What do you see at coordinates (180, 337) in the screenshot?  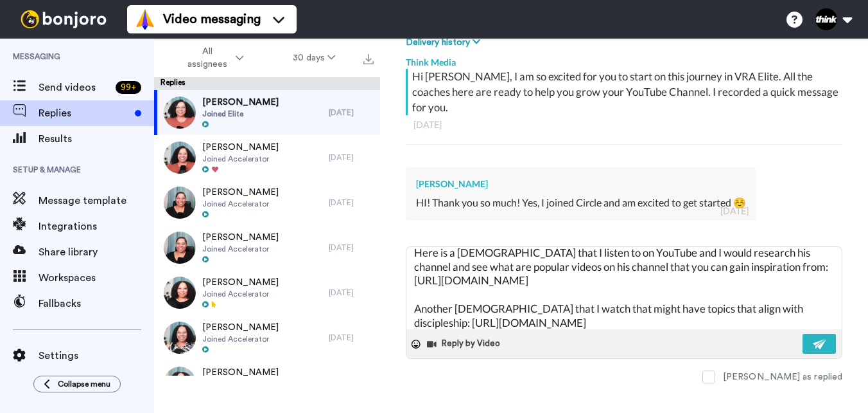 I see `img: 84452aab-c71d-4a38-9f8f-1f9e4b4aca22-thumb.jpg` at bounding box center [180, 337].